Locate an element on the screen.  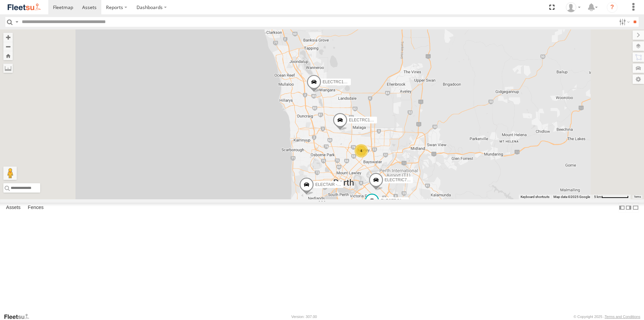
label: Measure is located at coordinates (8, 68).